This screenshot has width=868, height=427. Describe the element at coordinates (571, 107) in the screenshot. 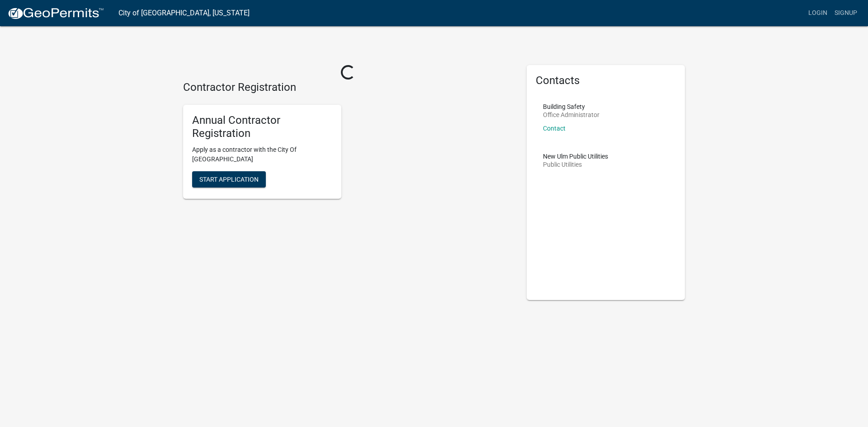

I see `p: Building Safety` at that location.